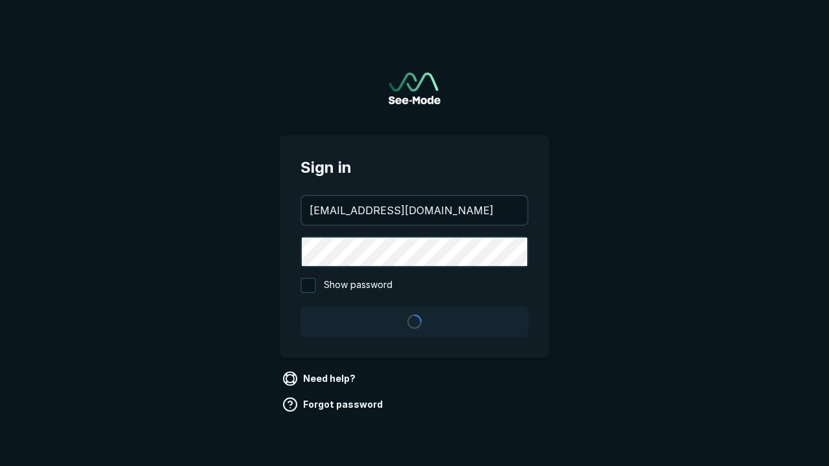 The width and height of the screenshot is (829, 466). What do you see at coordinates (414, 88) in the screenshot?
I see `a: Go to sign in` at bounding box center [414, 88].